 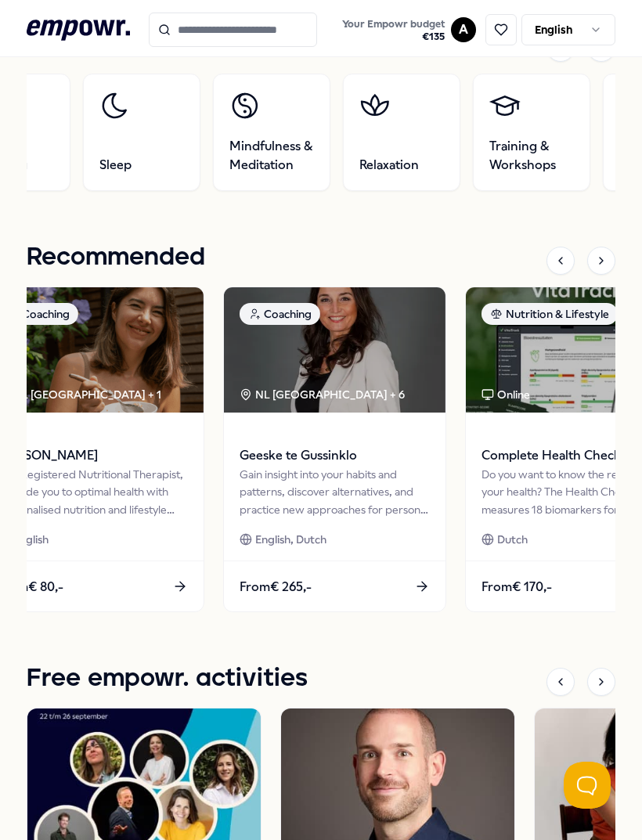 What do you see at coordinates (334, 350) in the screenshot?
I see `img: package image` at bounding box center [334, 350].